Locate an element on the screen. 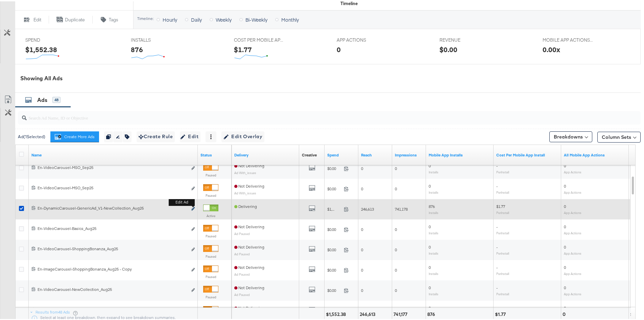 The image size is (644, 320). a: The number of installs from a mobile device as a result of your ad. is located at coordinates (460, 154).